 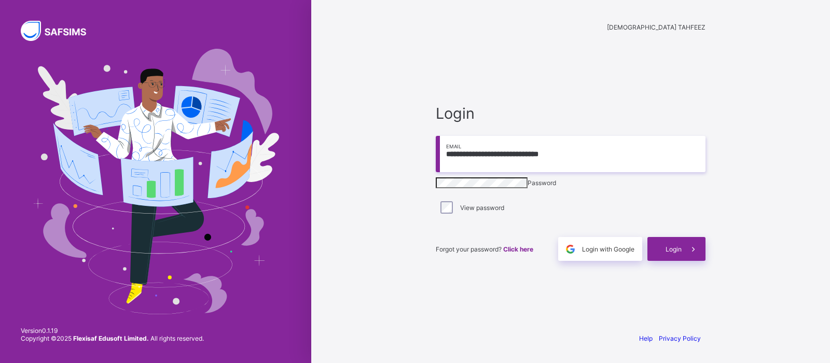 What do you see at coordinates (608, 249) in the screenshot?
I see `span: Login with Google` at bounding box center [608, 249].